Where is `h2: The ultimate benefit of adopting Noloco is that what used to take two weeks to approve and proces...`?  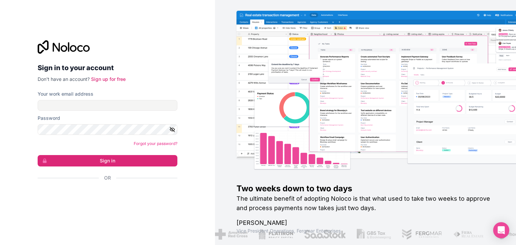 h2: The ultimate benefit of adopting Noloco is that what used to take two weeks to approve and proces... is located at coordinates (366, 204).